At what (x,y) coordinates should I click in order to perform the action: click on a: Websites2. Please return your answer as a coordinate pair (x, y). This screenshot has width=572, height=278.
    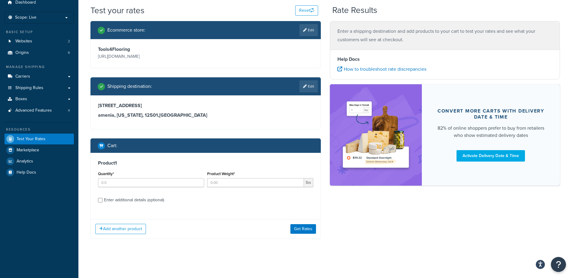
    Looking at the image, I should click on (39, 41).